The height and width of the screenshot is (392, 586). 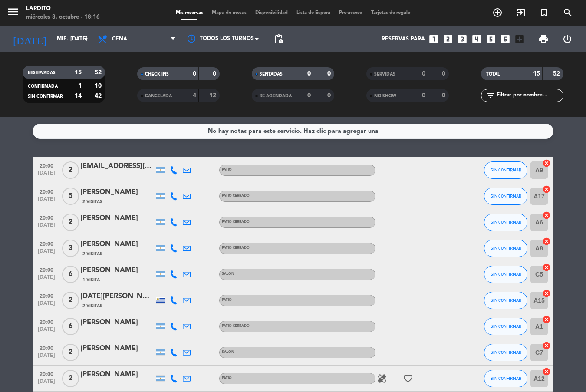 I want to click on i: turned_in_not, so click(x=545, y=13).